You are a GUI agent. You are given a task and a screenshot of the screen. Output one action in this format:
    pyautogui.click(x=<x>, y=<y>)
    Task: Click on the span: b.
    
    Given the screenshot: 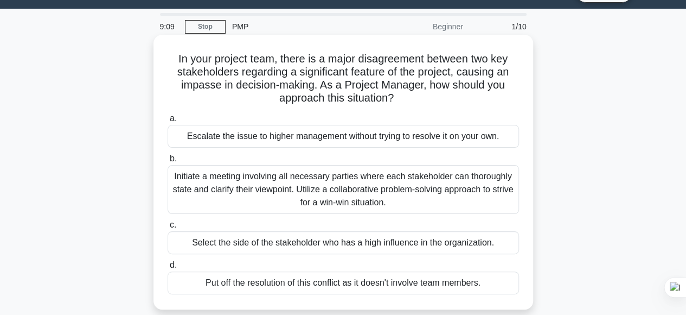 What is the action you would take?
    pyautogui.click(x=173, y=158)
    